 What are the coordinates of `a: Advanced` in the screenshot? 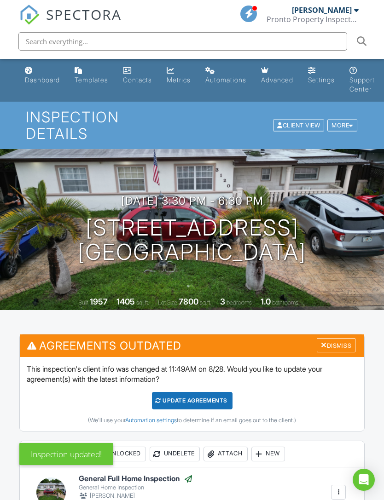 It's located at (277, 75).